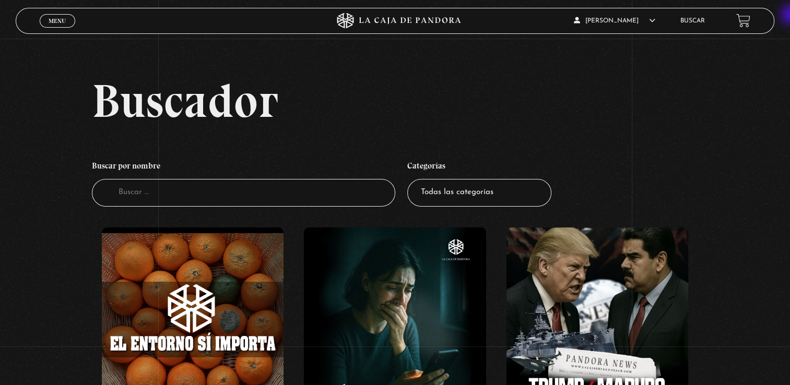  I want to click on a: View your shopping cart, so click(743, 20).